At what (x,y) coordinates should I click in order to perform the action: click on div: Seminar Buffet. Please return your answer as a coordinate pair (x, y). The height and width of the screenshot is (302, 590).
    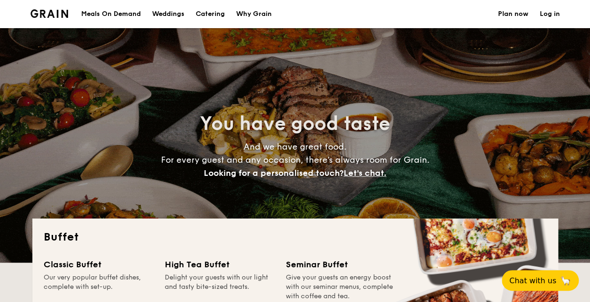
    Looking at the image, I should click on (341, 265).